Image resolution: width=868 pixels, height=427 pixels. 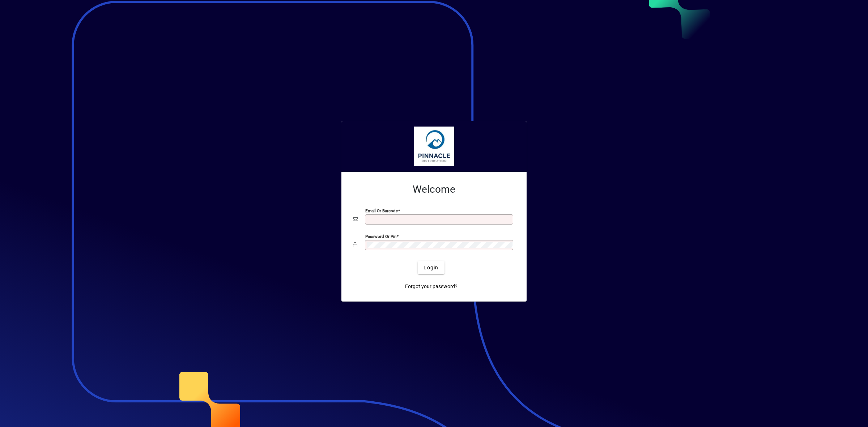 I want to click on span: Login, so click(x=431, y=267).